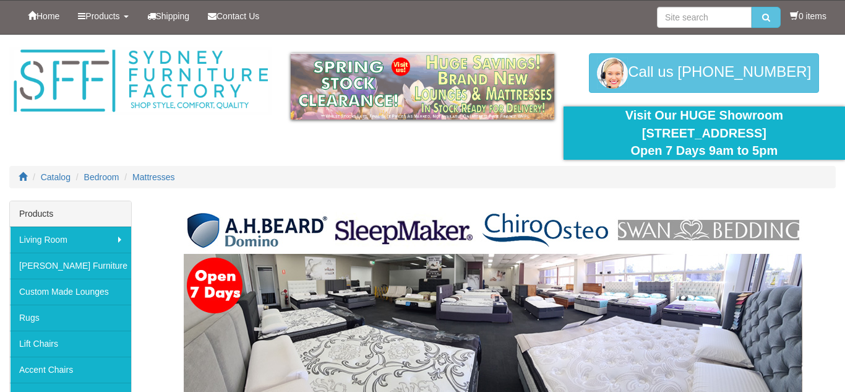 The height and width of the screenshot is (392, 845). What do you see at coordinates (71, 213) in the screenshot?
I see `div: Products` at bounding box center [71, 213].